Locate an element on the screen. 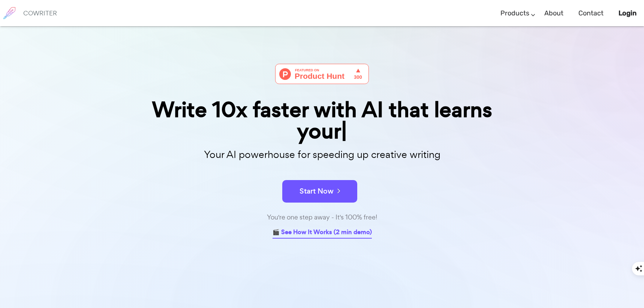  a: Login is located at coordinates (627, 13).